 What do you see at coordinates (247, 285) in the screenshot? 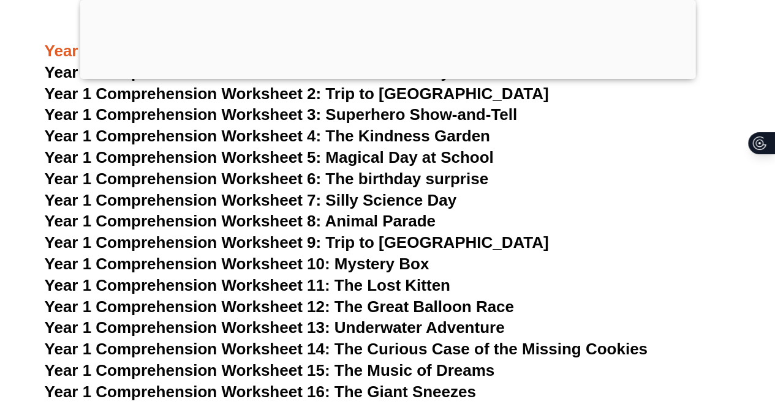
I see `span: Year 1 Comprehension Worksheet 11: The Lost Kitten` at bounding box center [247, 285].